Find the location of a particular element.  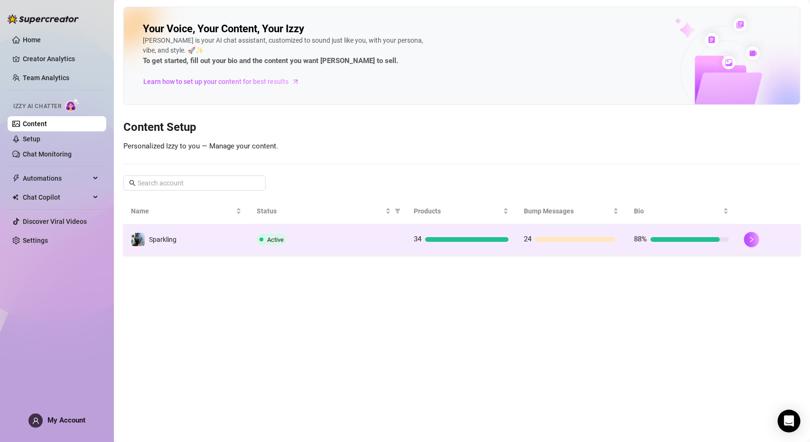

span: Bump Messages is located at coordinates (567, 211).